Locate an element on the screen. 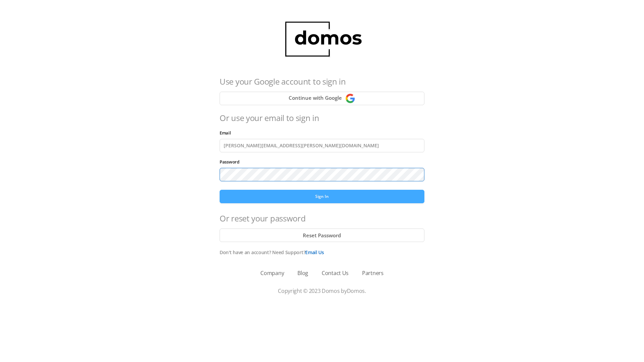  button: Continue with Google is located at coordinates (322, 99).